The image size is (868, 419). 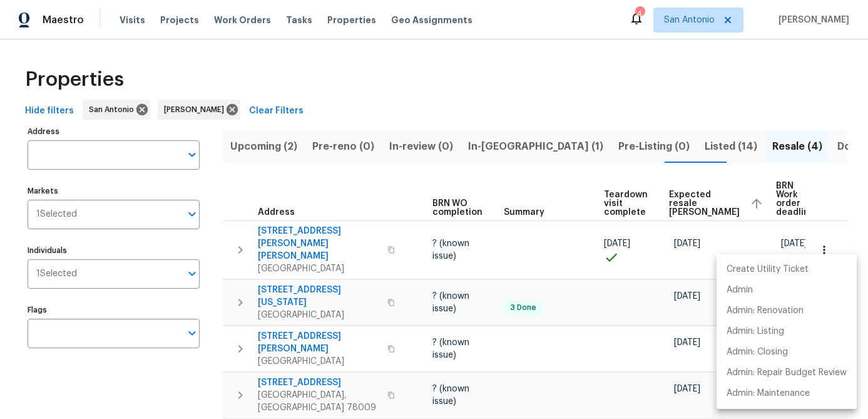 What do you see at coordinates (756, 331) in the screenshot?
I see `p: Admin: Listing` at bounding box center [756, 331].